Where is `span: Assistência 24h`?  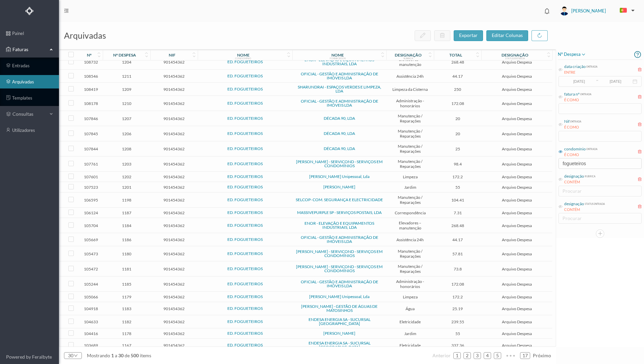 span: Assistência 24h is located at coordinates (410, 240).